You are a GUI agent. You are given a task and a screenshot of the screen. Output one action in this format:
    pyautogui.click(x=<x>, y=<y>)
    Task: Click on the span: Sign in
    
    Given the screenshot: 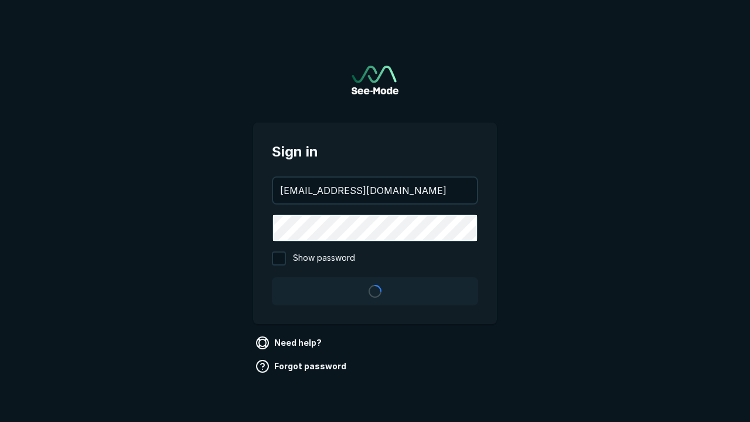 What is the action you would take?
    pyautogui.click(x=375, y=152)
    